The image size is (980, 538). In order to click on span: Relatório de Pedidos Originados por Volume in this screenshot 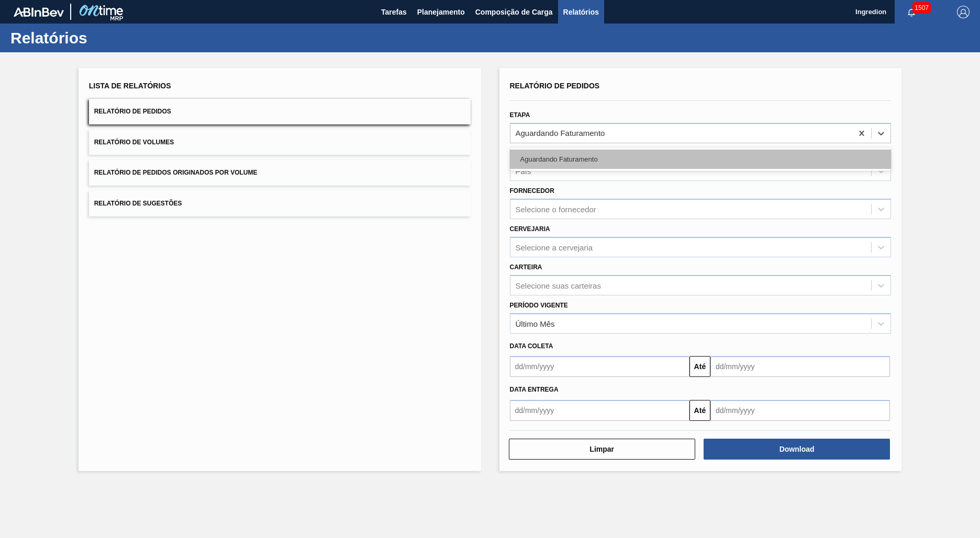, I will do `click(176, 173)`.